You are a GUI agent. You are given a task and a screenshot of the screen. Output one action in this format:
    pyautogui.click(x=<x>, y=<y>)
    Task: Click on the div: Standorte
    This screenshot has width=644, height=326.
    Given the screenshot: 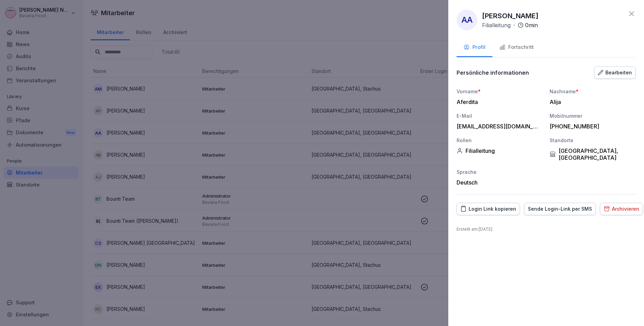 What is the action you would take?
    pyautogui.click(x=593, y=140)
    